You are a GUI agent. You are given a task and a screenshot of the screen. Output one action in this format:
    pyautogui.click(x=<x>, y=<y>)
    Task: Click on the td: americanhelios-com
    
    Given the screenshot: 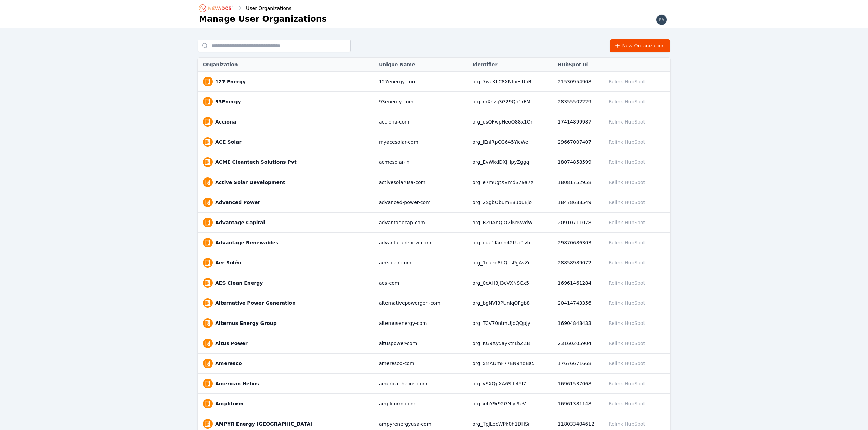 What is the action you would take?
    pyautogui.click(x=422, y=384)
    